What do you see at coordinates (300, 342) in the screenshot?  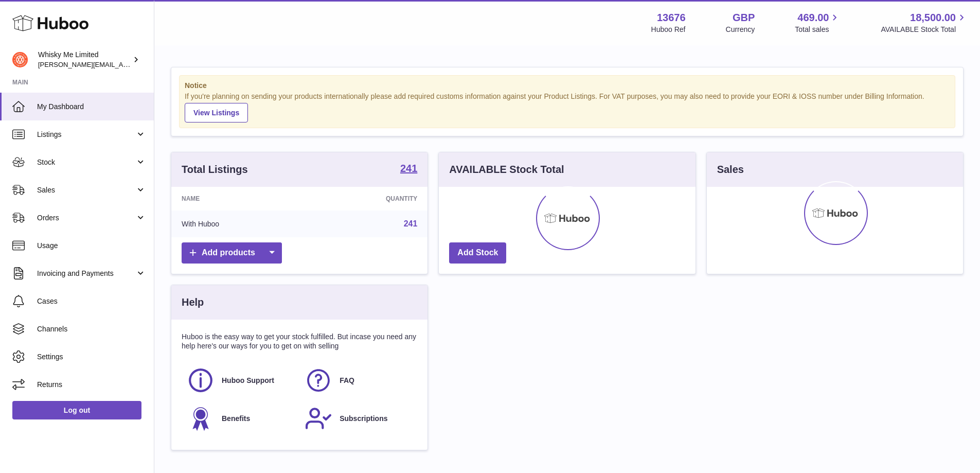 I see `p: Huboo is the easy way to get your stock fulfilled. But incase you need any help here's our ways f...` at bounding box center [300, 342].